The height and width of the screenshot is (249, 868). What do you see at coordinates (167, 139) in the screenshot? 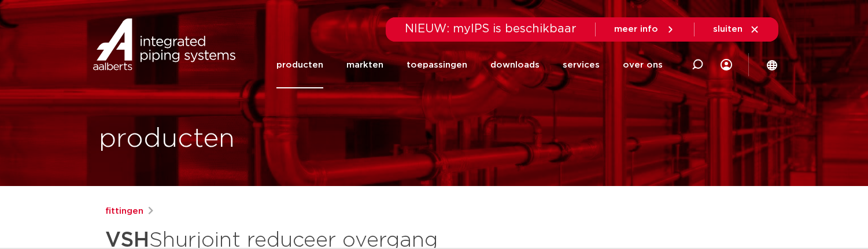
I see `h1: producten` at bounding box center [167, 139].